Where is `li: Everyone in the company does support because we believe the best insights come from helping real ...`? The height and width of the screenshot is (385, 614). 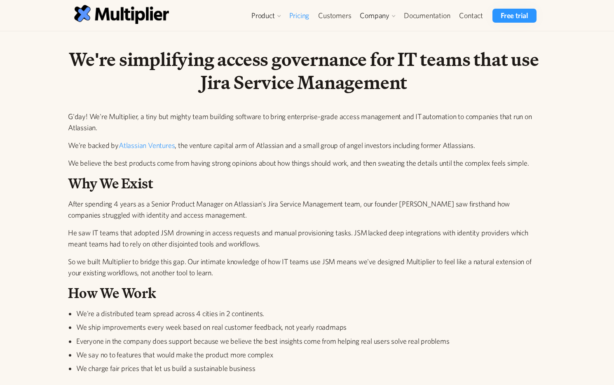
li: Everyone in the company does support because we believe the best insights come from helping real ... is located at coordinates (308, 341).